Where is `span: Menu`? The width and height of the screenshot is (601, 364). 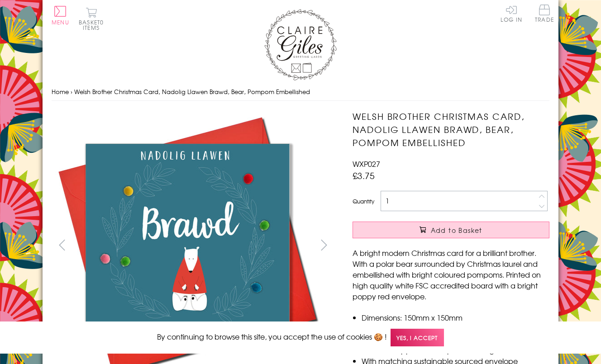
span: Menu is located at coordinates (60, 22).